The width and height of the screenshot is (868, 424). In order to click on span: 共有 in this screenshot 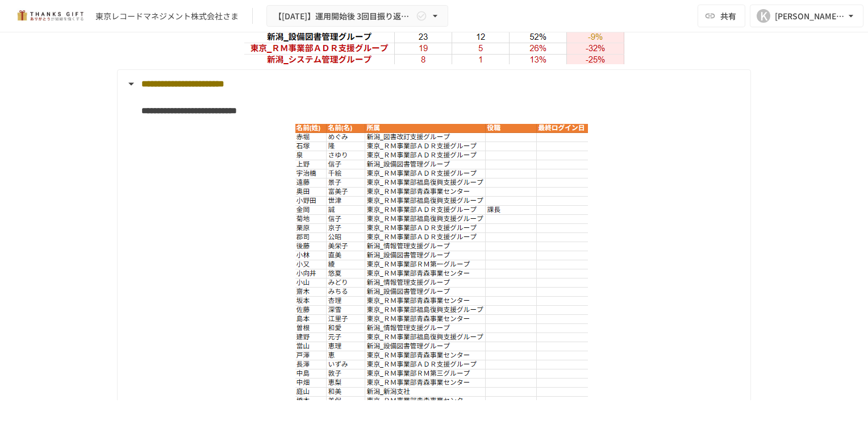, I will do `click(729, 15)`.